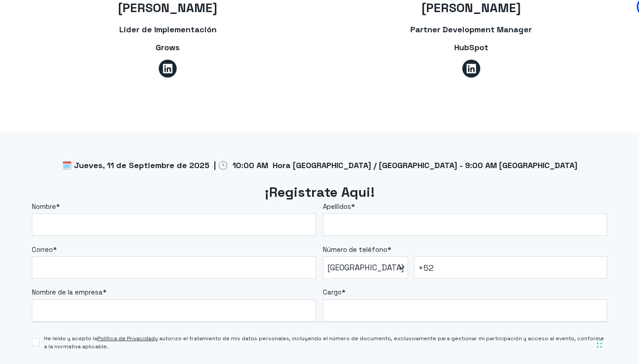 Image resolution: width=639 pixels, height=364 pixels. What do you see at coordinates (36, 342) in the screenshot?
I see `input: He leído y acepto laPolítica de Privacidady autorizo el tratamiento de mis datos personales, incl...` at bounding box center [36, 342].